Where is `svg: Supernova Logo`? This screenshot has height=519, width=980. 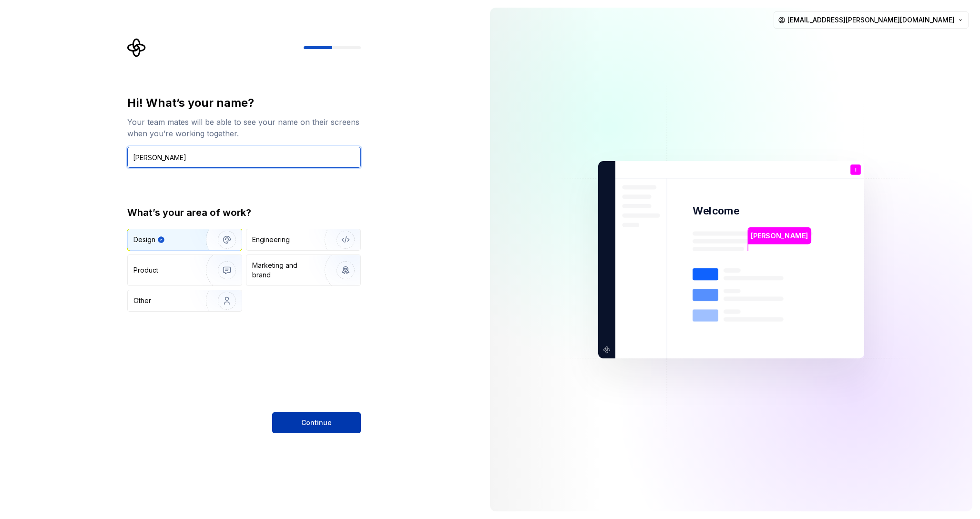 svg: Supernova Logo is located at coordinates (137, 47).